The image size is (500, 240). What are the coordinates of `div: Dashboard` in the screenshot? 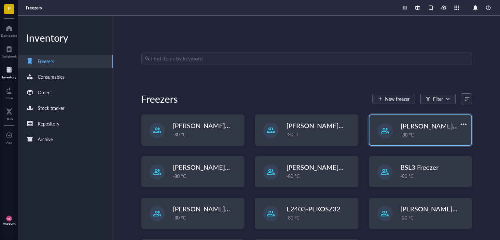 It's located at (9, 35).